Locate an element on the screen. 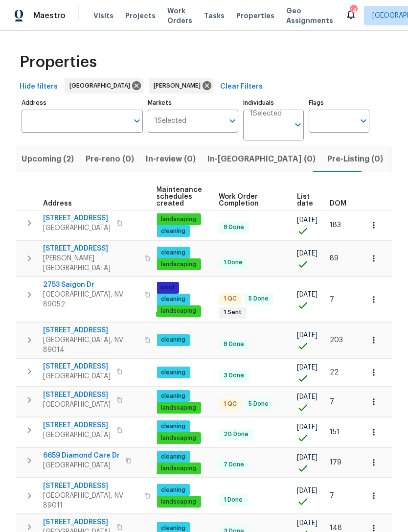  span: Hide filters is located at coordinates (39, 87).